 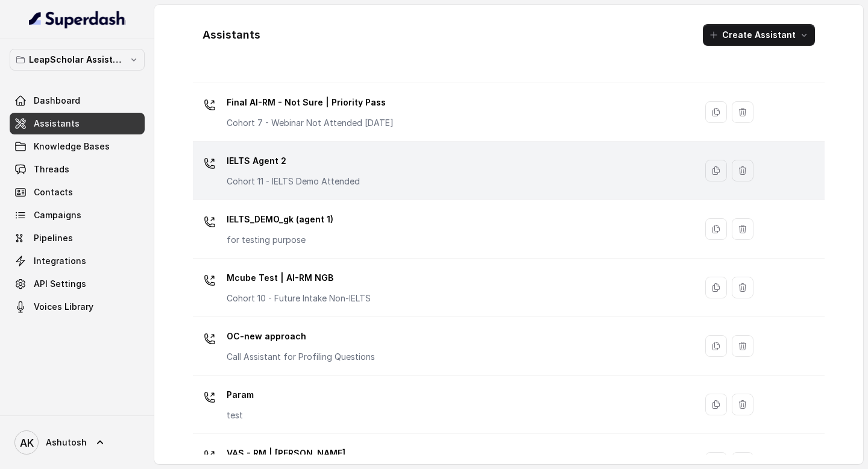 I want to click on img: light.svg, so click(x=77, y=19).